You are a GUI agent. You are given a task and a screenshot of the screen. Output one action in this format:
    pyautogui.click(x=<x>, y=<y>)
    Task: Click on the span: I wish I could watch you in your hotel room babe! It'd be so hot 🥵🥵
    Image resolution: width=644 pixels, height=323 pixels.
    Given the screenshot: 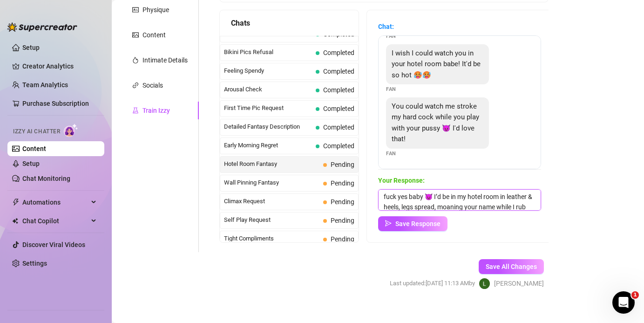 What is the action you would take?
    pyautogui.click(x=436, y=64)
    